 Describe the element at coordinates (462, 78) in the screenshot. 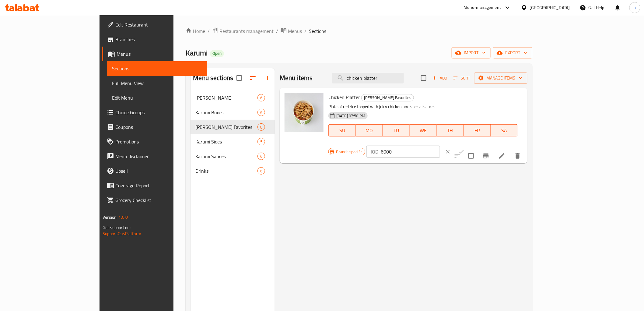

I see `span: Sort` at that location.